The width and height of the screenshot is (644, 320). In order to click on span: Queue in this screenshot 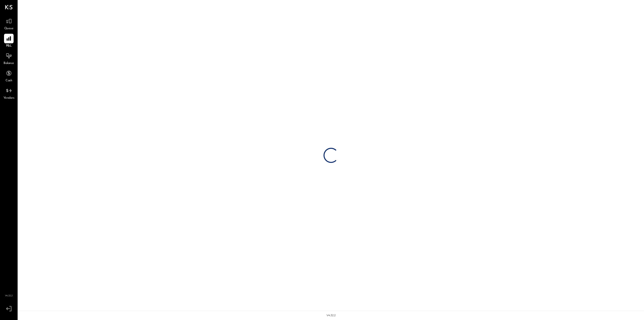, I will do `click(9, 29)`.